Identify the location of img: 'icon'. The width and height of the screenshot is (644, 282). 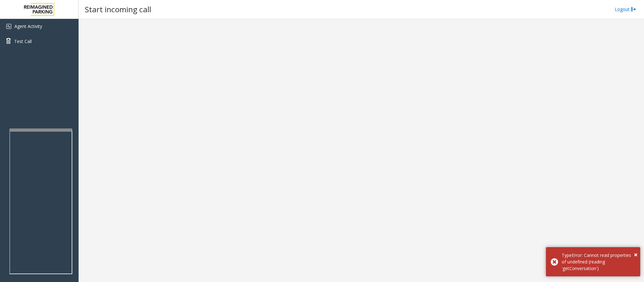
(9, 26).